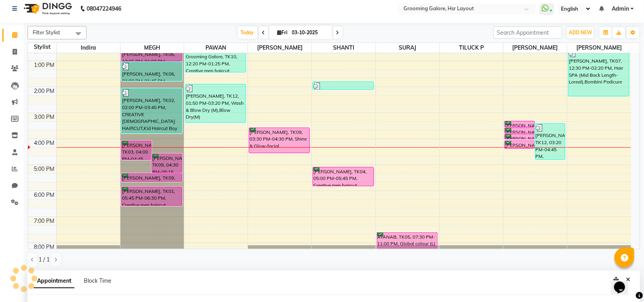 The image size is (644, 302). What do you see at coordinates (407, 252) in the screenshot?
I see `div: AYANAB, TK05, 07:30 PM-11:00 PM, Global colour (L)` at bounding box center [407, 252].